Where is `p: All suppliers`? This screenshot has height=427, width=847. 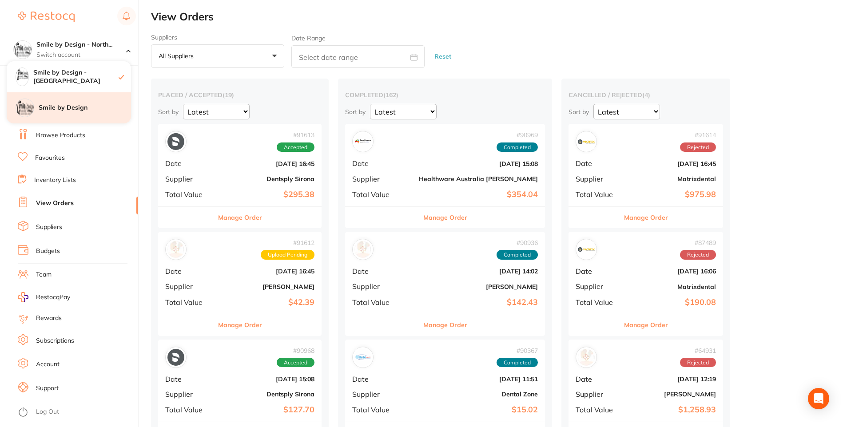 p: All suppliers is located at coordinates (178, 56).